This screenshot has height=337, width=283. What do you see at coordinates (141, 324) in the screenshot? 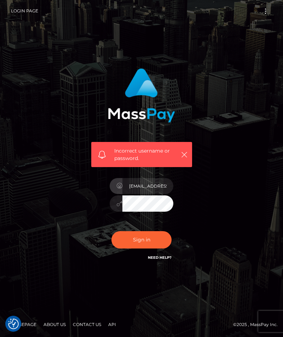
I see `div: © 2025 , MassPay Inc.` at bounding box center [141, 324].